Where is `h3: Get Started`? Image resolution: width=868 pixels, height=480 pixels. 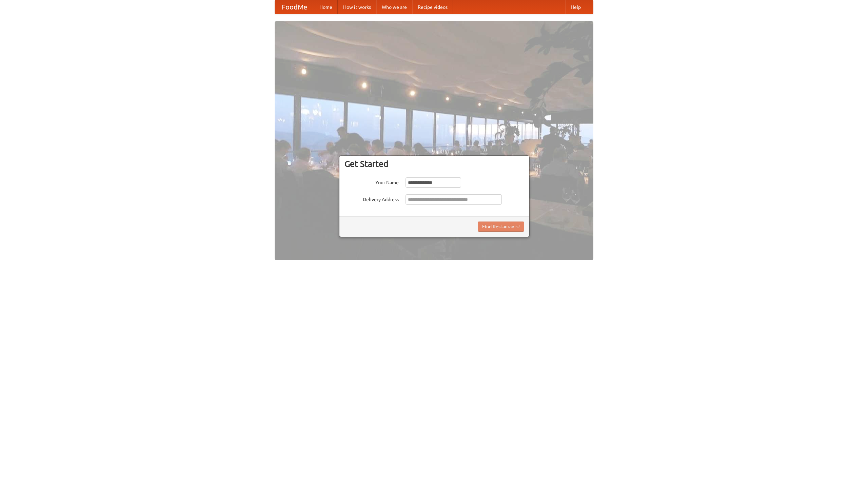 h3: Get Started is located at coordinates (434, 164).